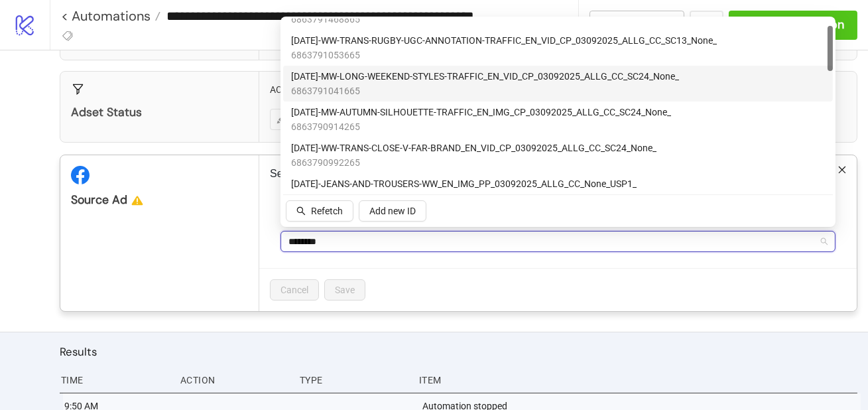 Image resolution: width=868 pixels, height=410 pixels. What do you see at coordinates (458, 352) in the screenshot?
I see `h2: Results` at bounding box center [458, 352].